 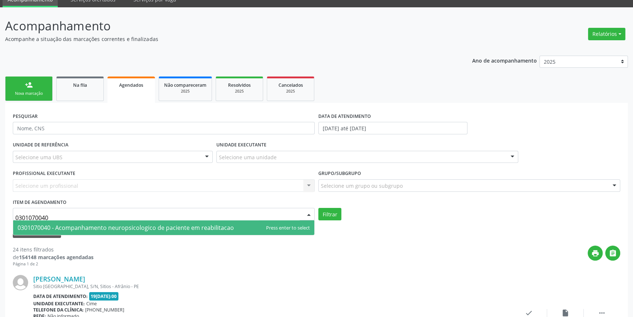 What do you see at coordinates (59, 303) in the screenshot?
I see `b: Unidade executante:` at bounding box center [59, 303].